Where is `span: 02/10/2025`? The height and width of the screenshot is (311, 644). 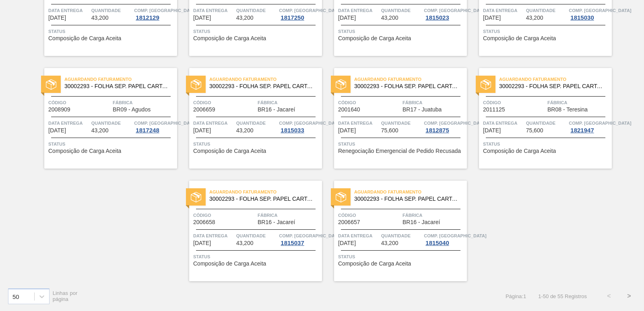
span: 02/10/2025 is located at coordinates (347, 130).